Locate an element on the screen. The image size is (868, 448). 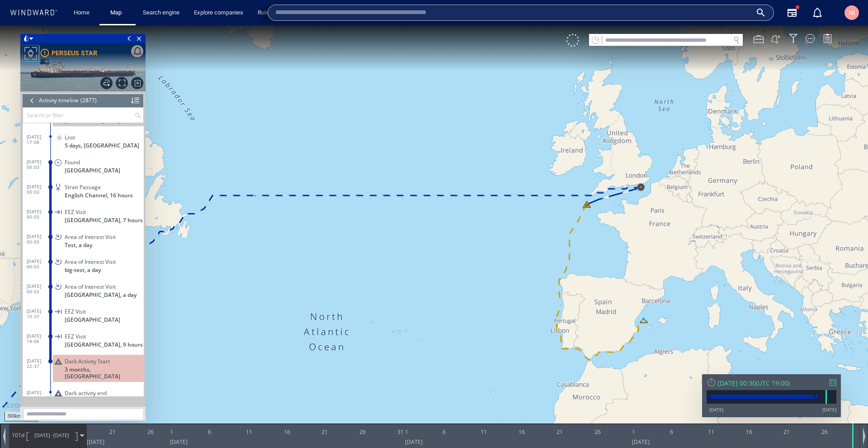
a: PERSEUS STAR is located at coordinates (69, 27).